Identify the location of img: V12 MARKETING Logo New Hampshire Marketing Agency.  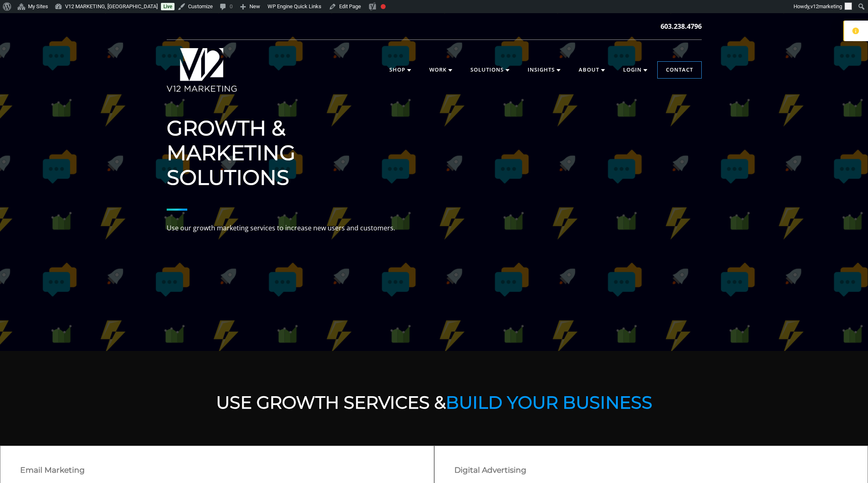
(202, 70).